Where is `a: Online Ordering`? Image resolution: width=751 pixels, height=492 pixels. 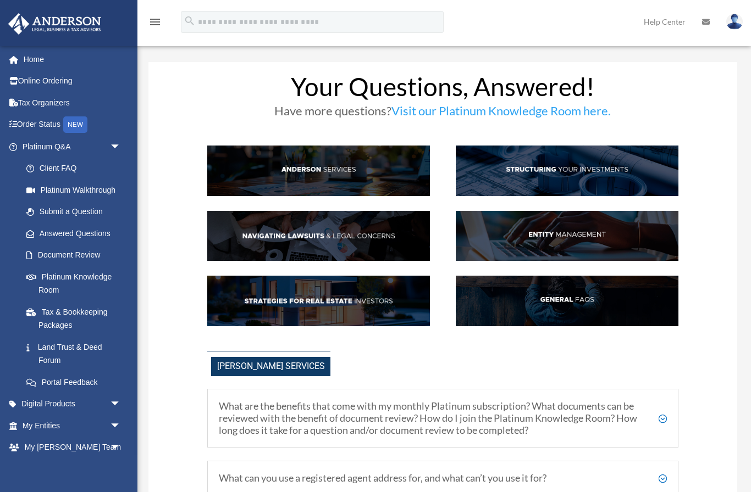 a: Online Ordering is located at coordinates (73, 81).